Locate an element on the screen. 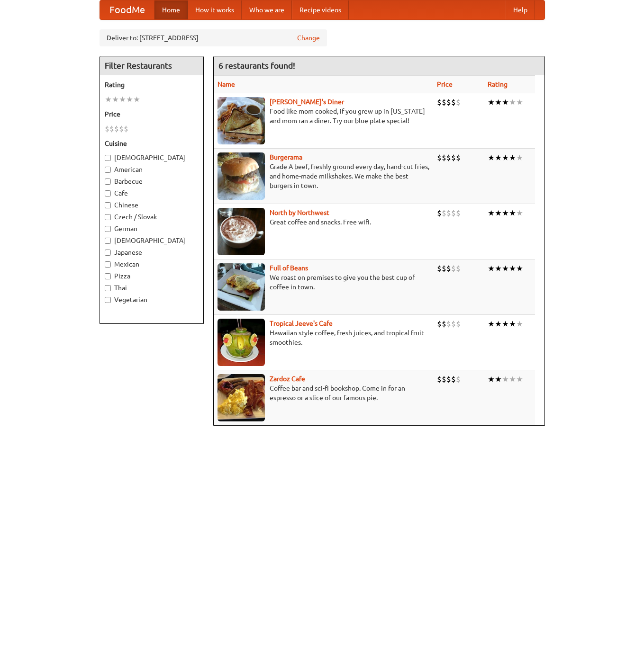  a: FoodMe is located at coordinates (127, 10).